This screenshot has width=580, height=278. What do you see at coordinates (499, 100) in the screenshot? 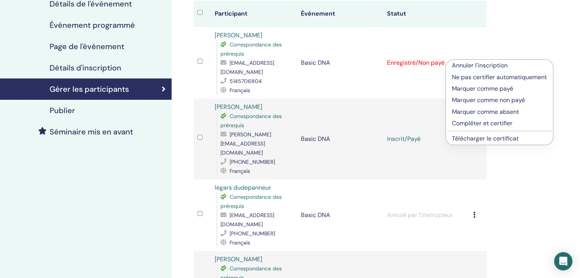
I see `p: Marquer comme non payé` at bounding box center [499, 100].